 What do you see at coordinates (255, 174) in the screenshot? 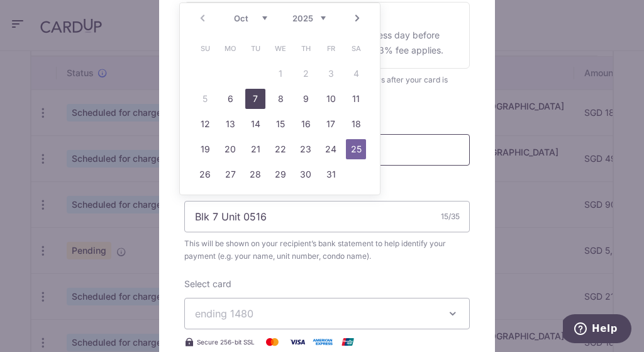
I see `a: 28` at bounding box center [255, 174].